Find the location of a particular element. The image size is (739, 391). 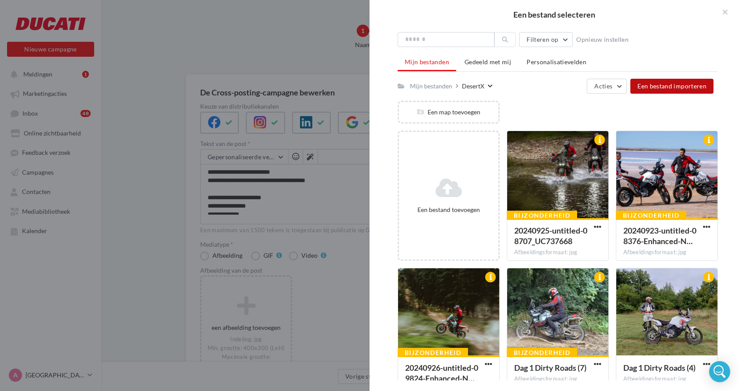

span: 20240923-untitled-08376-Enhanced-NR_UC737651 is located at coordinates (659, 236).